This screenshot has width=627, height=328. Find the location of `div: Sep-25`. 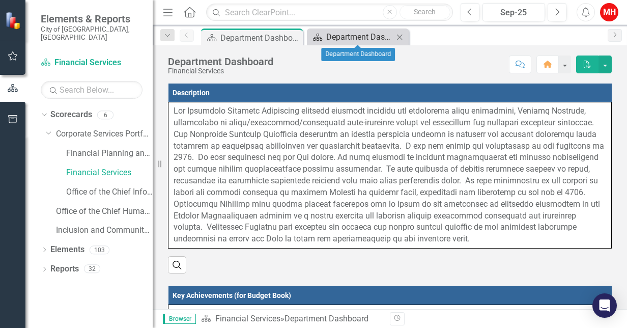

div: Sep-25 is located at coordinates (513, 13).